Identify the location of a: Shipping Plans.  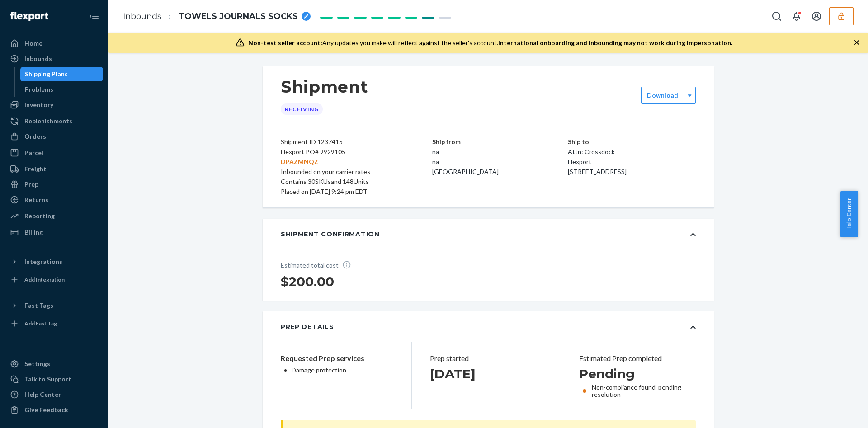
(62, 74).